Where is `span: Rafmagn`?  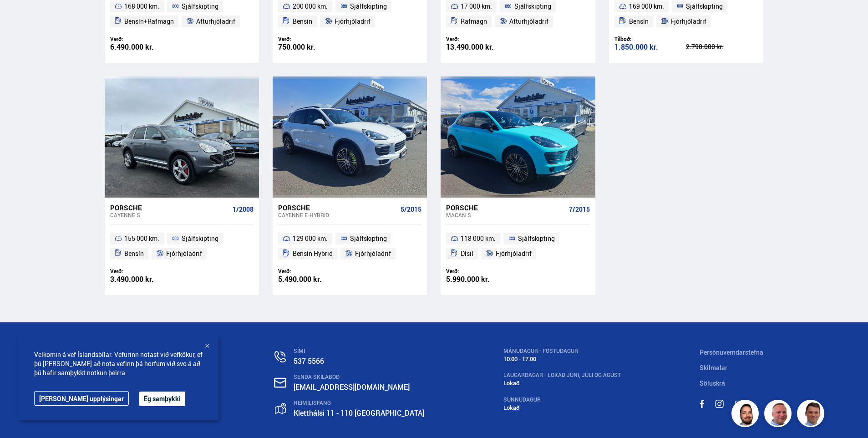 span: Rafmagn is located at coordinates (474, 22).